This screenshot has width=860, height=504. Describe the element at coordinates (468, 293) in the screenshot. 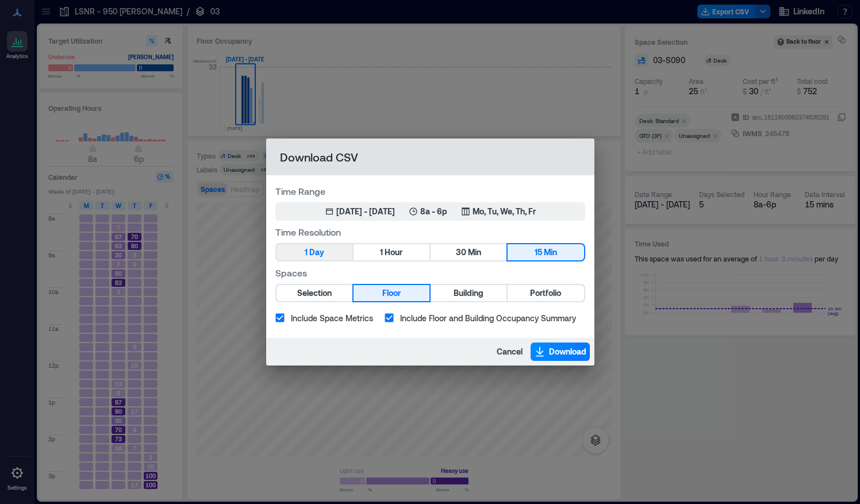

I see `span: Building` at that location.